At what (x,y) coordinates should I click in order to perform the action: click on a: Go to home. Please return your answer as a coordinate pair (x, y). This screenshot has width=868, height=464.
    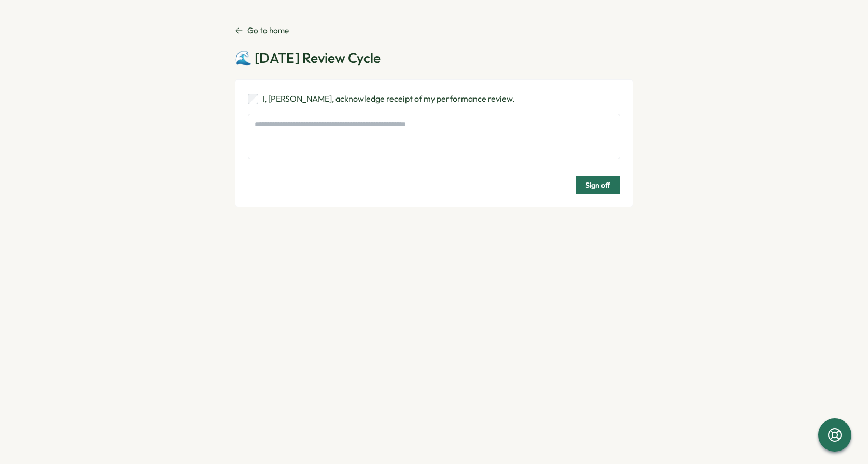
    Looking at the image, I should click on (262, 31).